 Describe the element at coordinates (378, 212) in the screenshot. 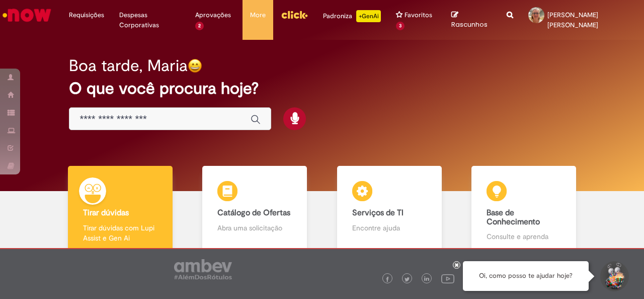

I see `b: Serviços de TI` at that location.